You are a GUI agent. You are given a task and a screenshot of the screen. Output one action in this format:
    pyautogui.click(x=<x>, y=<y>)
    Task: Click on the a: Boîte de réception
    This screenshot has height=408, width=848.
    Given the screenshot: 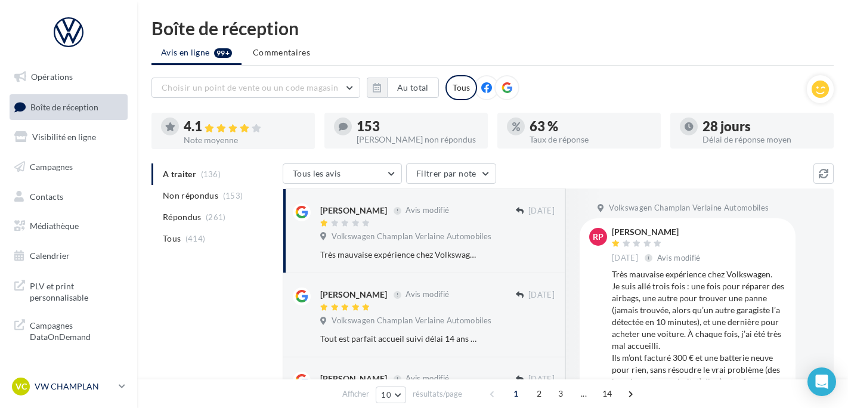 What is the action you would take?
    pyautogui.click(x=69, y=107)
    